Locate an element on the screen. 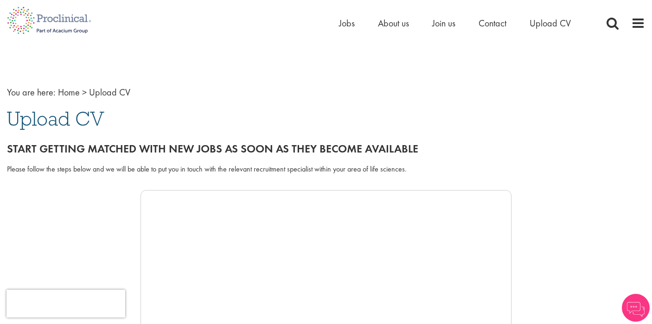  img: Chatbot is located at coordinates (636, 308).